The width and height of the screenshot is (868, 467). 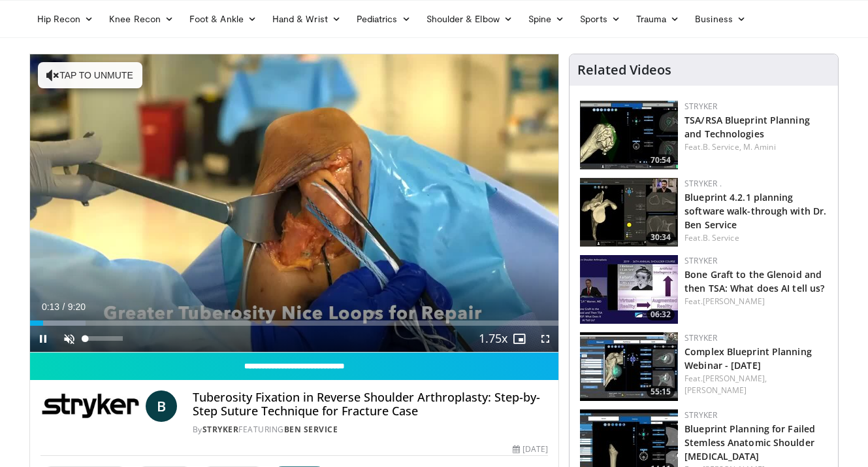 I want to click on button: Fullscreen, so click(x=545, y=339).